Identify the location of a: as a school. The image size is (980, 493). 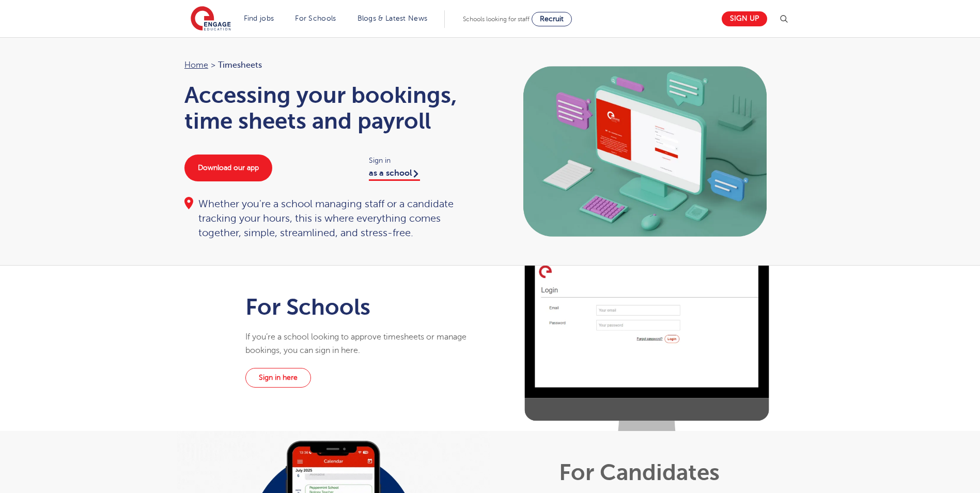
(394, 174).